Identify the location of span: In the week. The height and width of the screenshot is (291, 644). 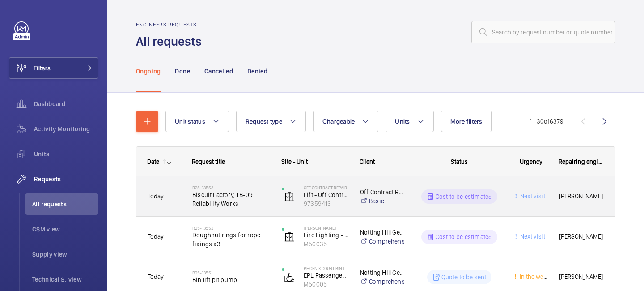
(534, 277).